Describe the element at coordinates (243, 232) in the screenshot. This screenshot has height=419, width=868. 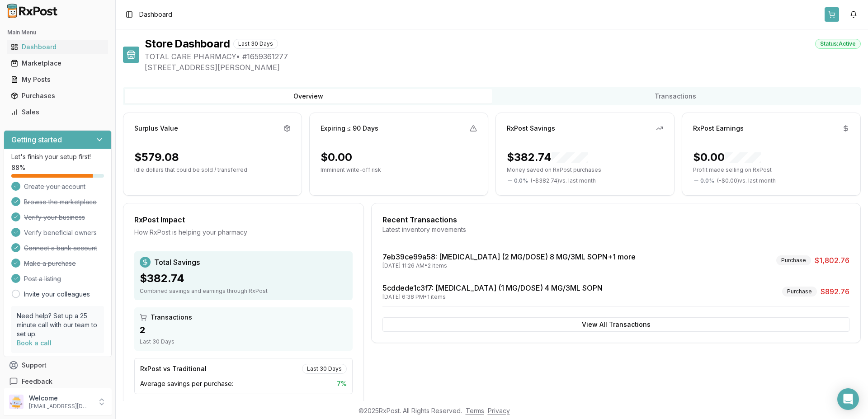
I see `div: How RxPost is helping your pharmacy` at that location.